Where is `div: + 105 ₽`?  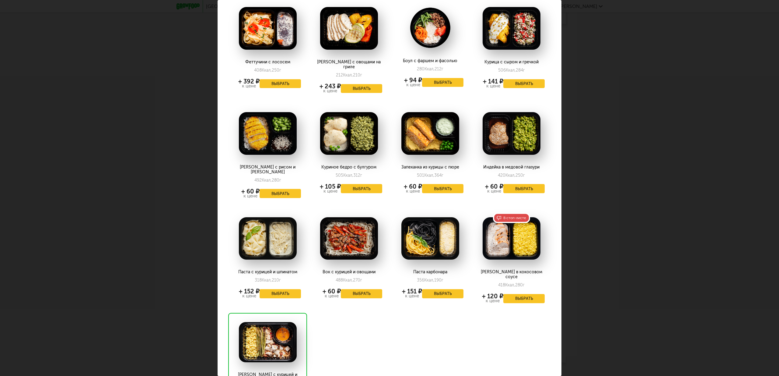 div: + 105 ₽ is located at coordinates (330, 186).